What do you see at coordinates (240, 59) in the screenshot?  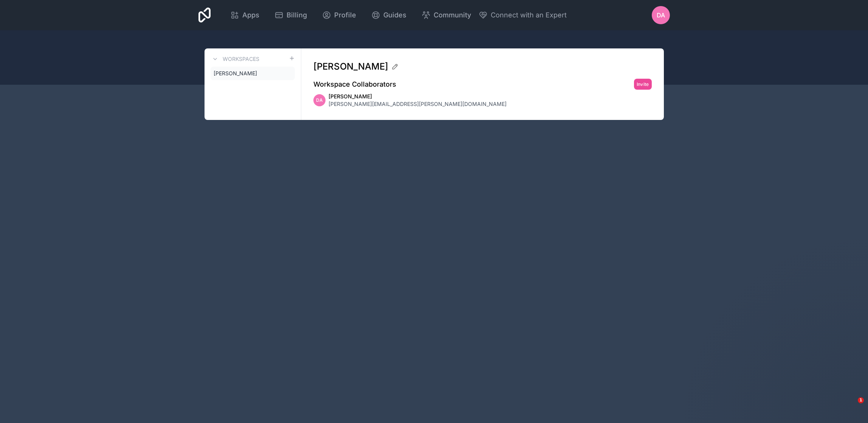 I see `h3: Workspaces` at bounding box center [240, 59].